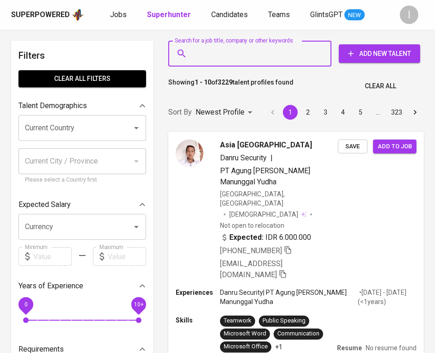 The height and width of the screenshot is (353, 435). I want to click on span: Teams, so click(279, 14).